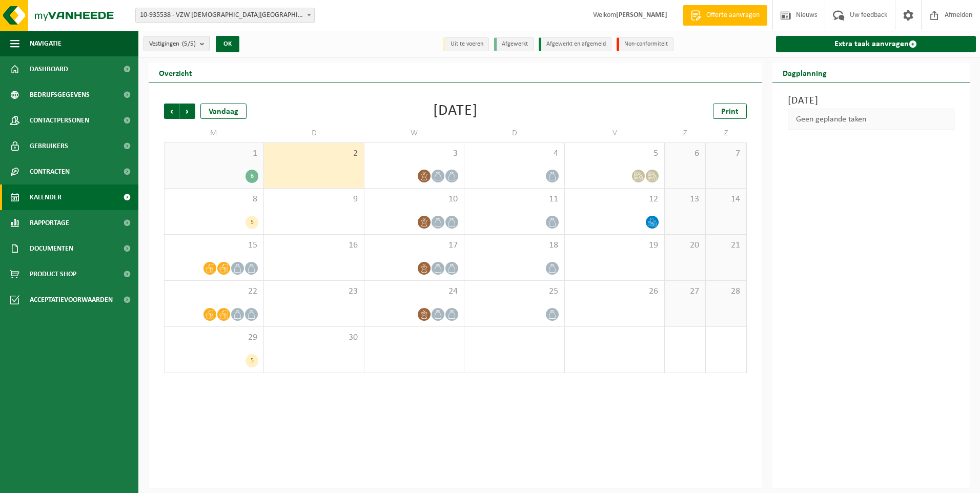  What do you see at coordinates (614, 292) in the screenshot?
I see `span: 26` at bounding box center [614, 292].